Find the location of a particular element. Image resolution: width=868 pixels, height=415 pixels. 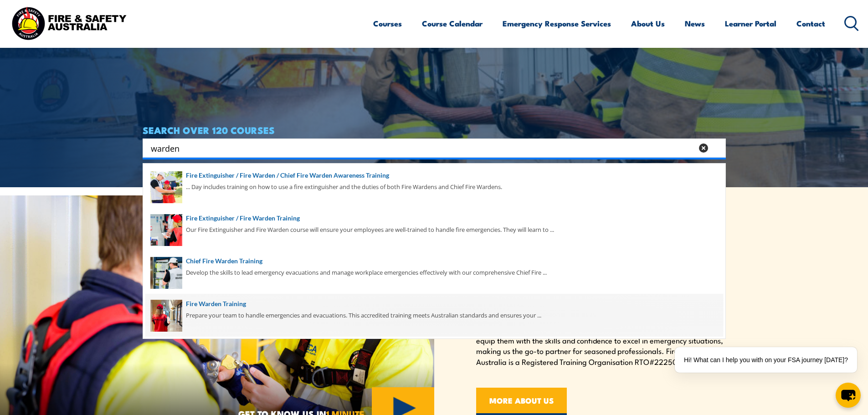

a: Course Calendar is located at coordinates (452, 23).